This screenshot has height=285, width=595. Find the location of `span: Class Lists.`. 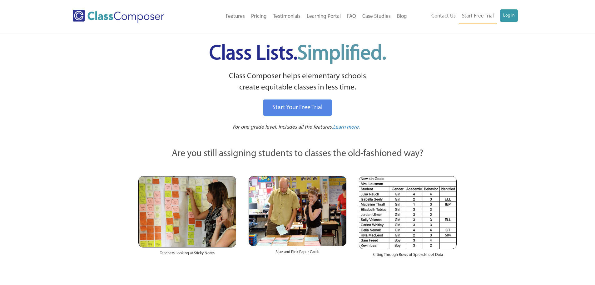

span: Class Lists. is located at coordinates (298, 54).